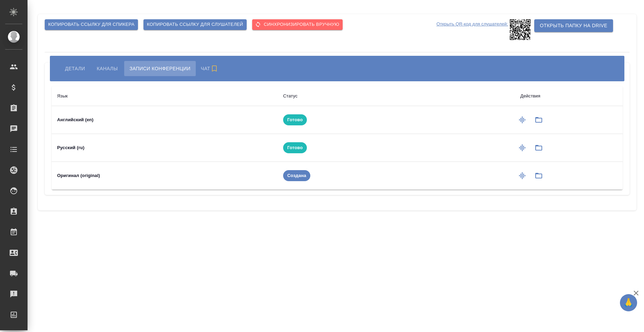 The width and height of the screenshot is (644, 332). Describe the element at coordinates (297, 25) in the screenshot. I see `button: Cинхронизировать вручную` at that location.